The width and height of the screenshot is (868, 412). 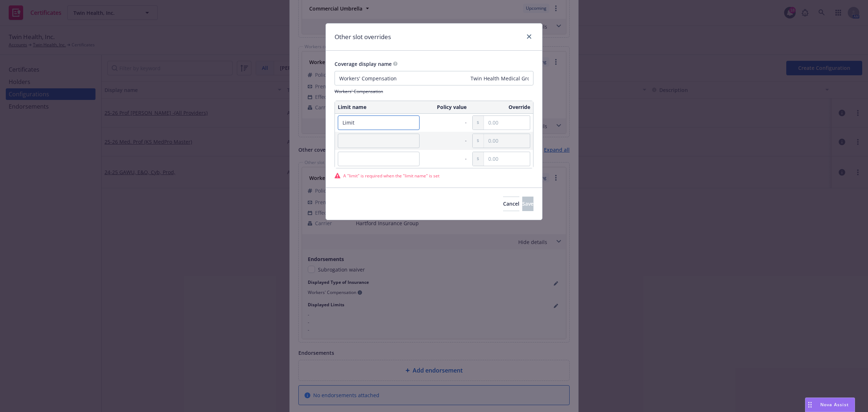 I want to click on span: Nova Assist, so click(x=834, y=404).